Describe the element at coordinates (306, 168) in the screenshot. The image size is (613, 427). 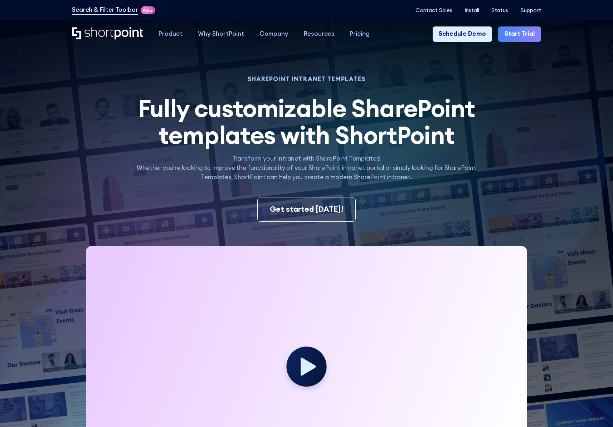
I see `p: Transform your Intranet with SharePoint Templates! Whether you're looking to improve the function...` at that location.